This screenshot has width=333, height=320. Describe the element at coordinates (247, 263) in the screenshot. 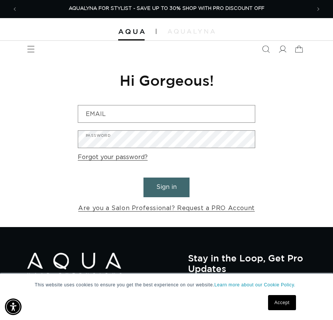

I see `h2: Stay in the Loop, Get Pro Updates` at that location.